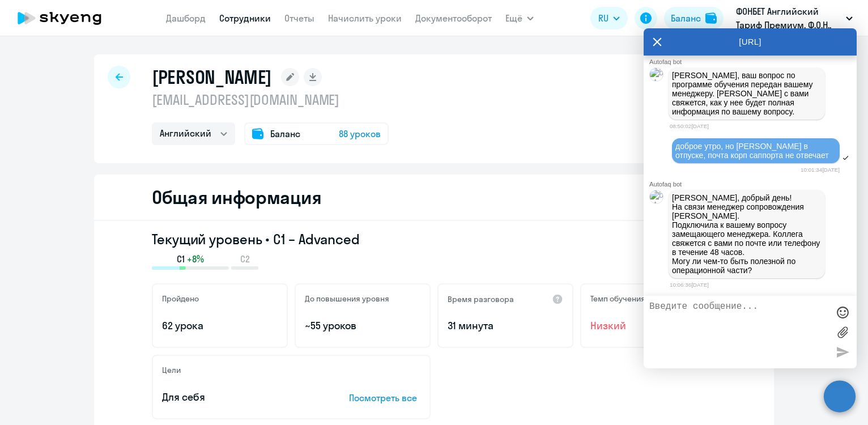 The width and height of the screenshot is (868, 425). I want to click on button: Балансbalance, so click(693, 18).